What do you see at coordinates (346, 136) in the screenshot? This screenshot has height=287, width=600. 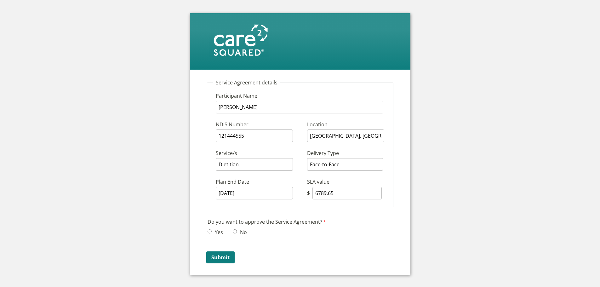 I see `input: Location` at bounding box center [346, 136].